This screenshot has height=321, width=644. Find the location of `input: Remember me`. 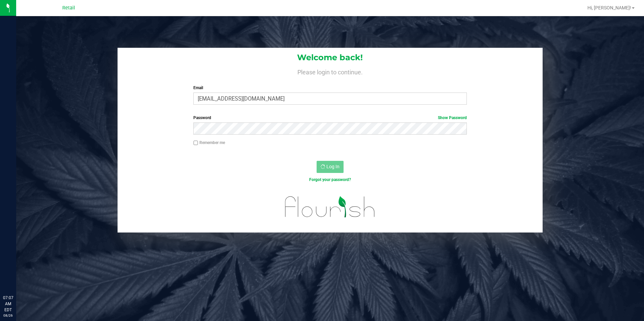

input: Remember me is located at coordinates (196, 143).